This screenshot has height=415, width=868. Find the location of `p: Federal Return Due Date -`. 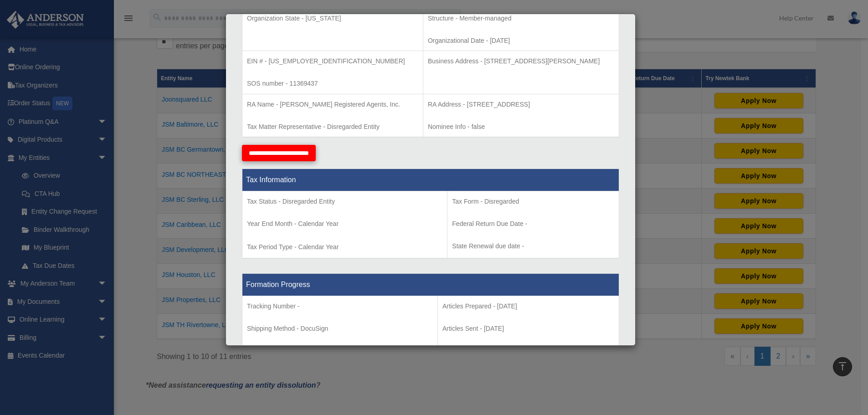

p: Federal Return Due Date - is located at coordinates (533, 224).